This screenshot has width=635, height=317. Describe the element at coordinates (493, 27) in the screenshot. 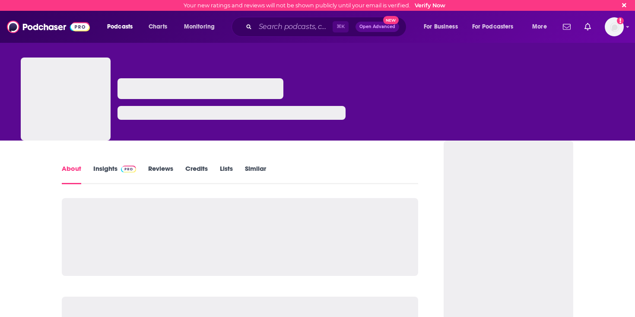

I see `span: For Podcasters` at that location.